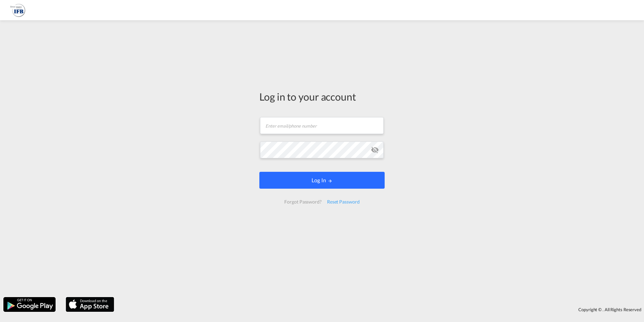 This screenshot has width=644, height=322. Describe the element at coordinates (381, 309) in the screenshot. I see `div: Copyright © . All Rights Reserved` at that location.